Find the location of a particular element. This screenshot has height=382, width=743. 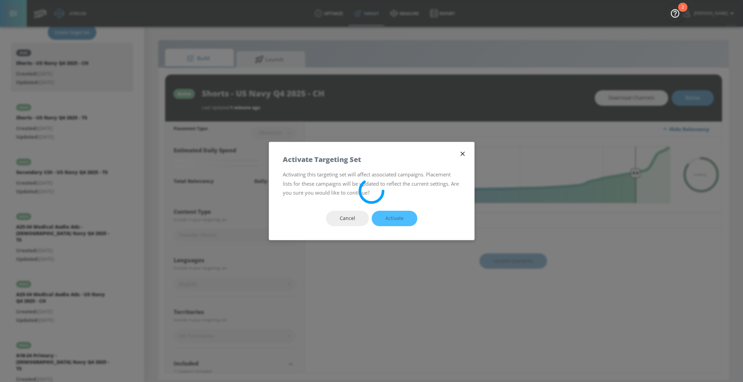

button: Cancel is located at coordinates (347, 218).